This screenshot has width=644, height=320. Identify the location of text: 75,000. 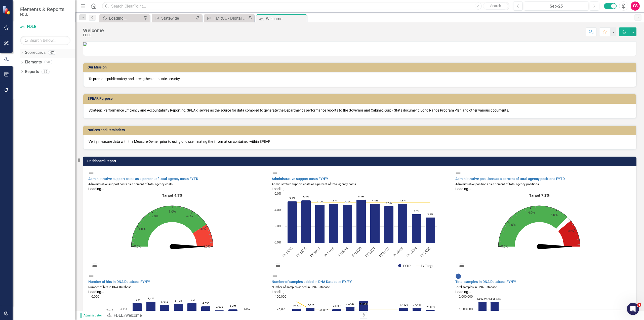
(282, 309).